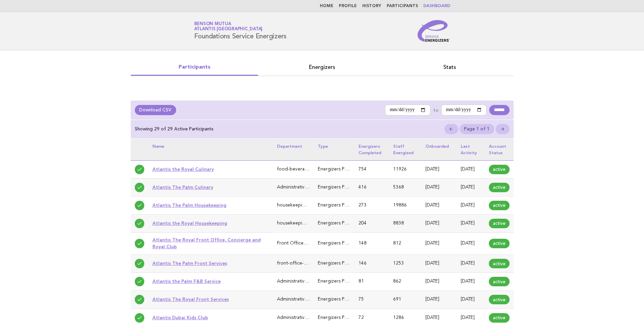 The width and height of the screenshot is (644, 324). I want to click on th: Staff energized, so click(405, 149).